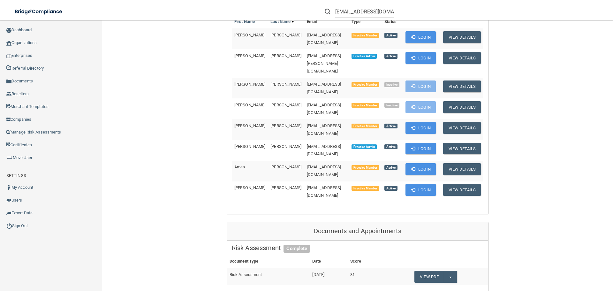 The width and height of the screenshot is (613, 291). What do you see at coordinates (9, 56) in the screenshot?
I see `img: enterprise.0d942306.png` at bounding box center [9, 56].